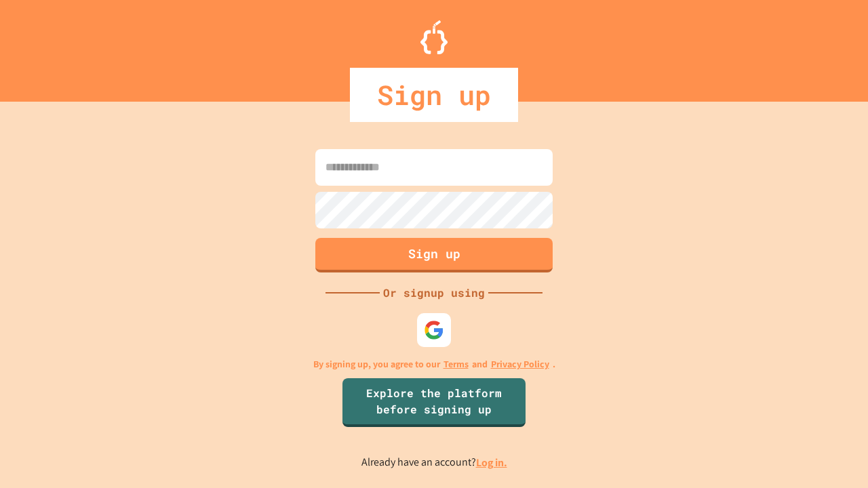 The height and width of the screenshot is (488, 868). I want to click on button: Sign up, so click(434, 255).